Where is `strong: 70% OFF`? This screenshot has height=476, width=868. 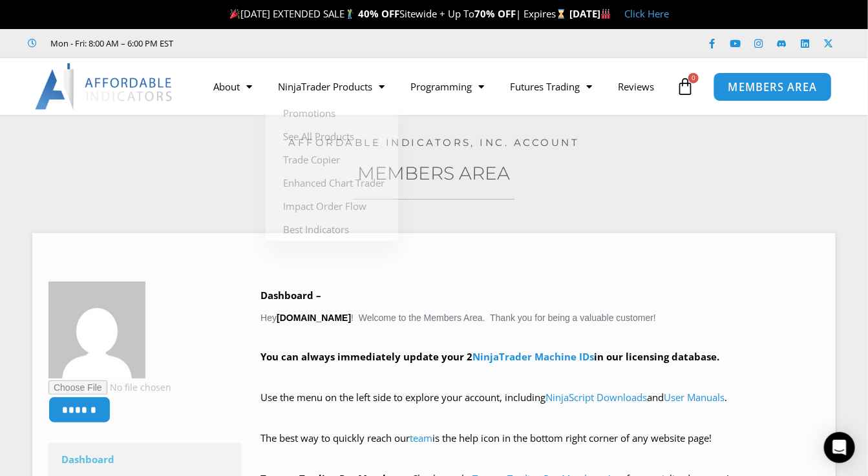 strong: 70% OFF is located at coordinates (495, 14).